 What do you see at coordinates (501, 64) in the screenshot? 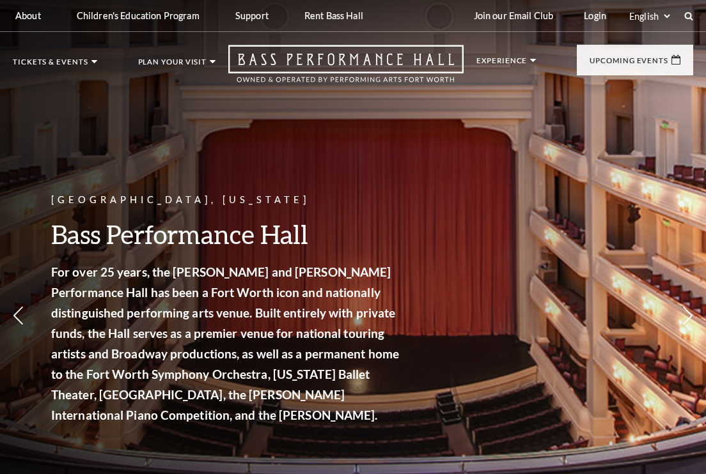
I see `p: Experience` at bounding box center [501, 64].